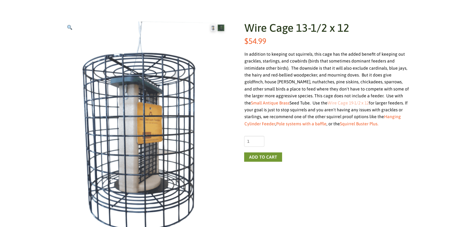  I want to click on div: In addition to keeping out squirrels, this cage has the added benefit of keeping out grackles, st..., so click(327, 89).